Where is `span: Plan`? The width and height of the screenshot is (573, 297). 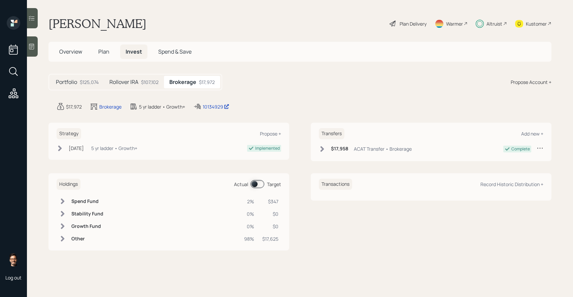
span: Plan is located at coordinates (104, 51).